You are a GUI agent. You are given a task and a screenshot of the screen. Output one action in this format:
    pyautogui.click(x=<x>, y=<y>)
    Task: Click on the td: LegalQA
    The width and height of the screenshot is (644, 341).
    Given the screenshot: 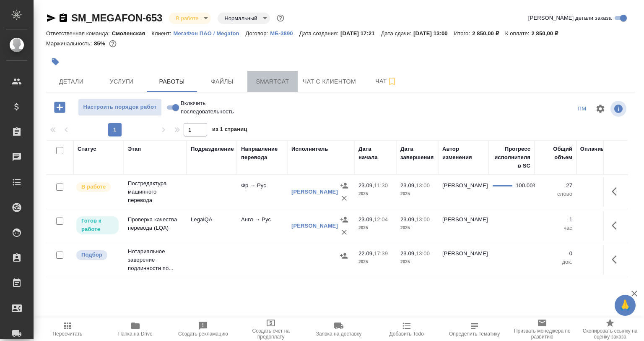 What is the action you would take?
    pyautogui.click(x=212, y=226)
    